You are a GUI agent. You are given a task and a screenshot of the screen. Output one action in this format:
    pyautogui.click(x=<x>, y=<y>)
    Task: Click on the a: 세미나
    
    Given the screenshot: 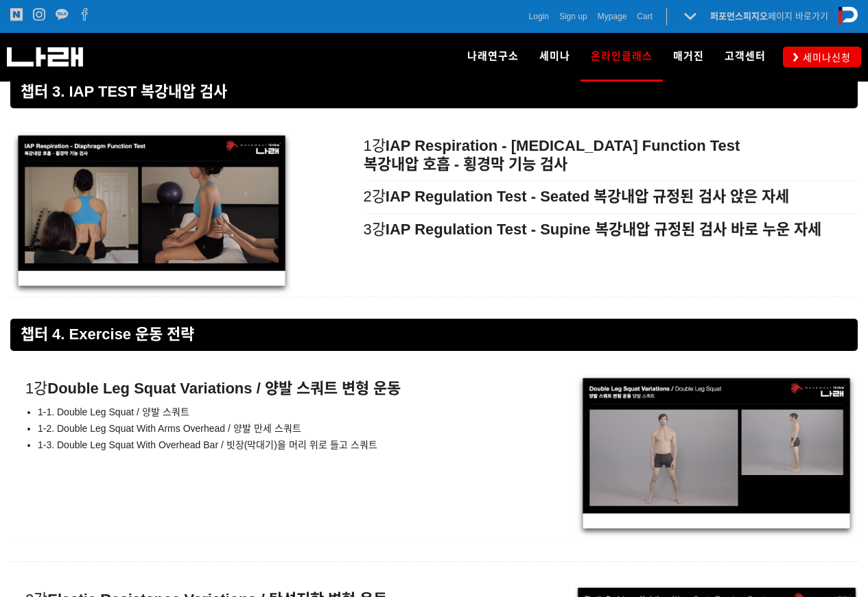 What is the action you would take?
    pyautogui.click(x=554, y=57)
    